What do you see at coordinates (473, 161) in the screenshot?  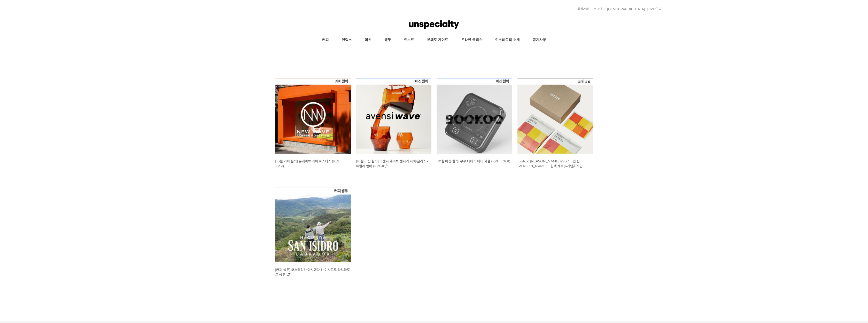 I see `a: [10월 머신 월픽] 부쿠 테미스 미니 저울 (10/1 ~ 10/31)` at bounding box center [473, 161].